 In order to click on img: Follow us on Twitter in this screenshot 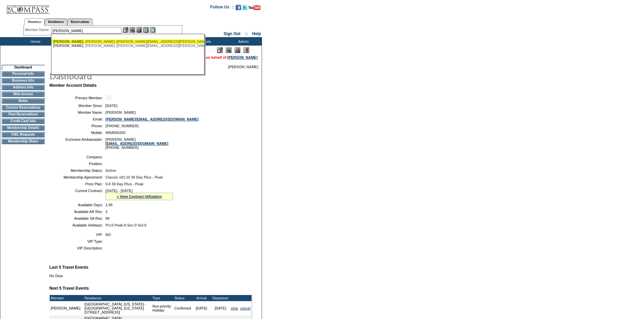, I will do `click(245, 7)`.